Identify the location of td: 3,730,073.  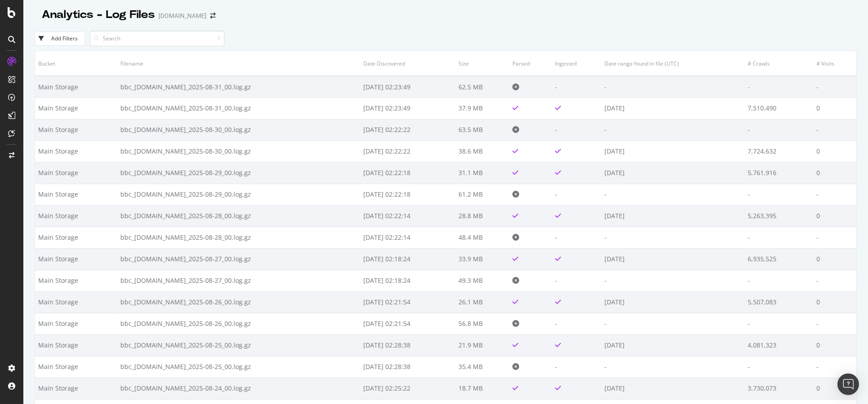
(778, 388).